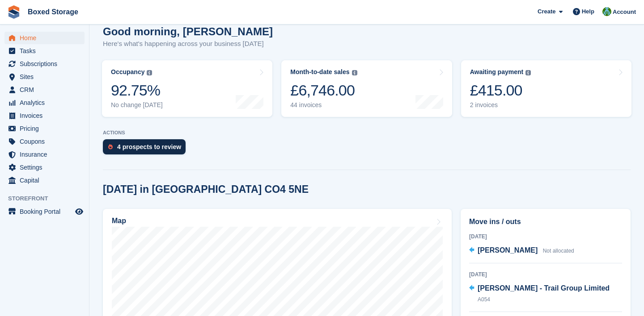 The image size is (644, 316). Describe the element at coordinates (46, 212) in the screenshot. I see `span: Booking Portal` at that location.